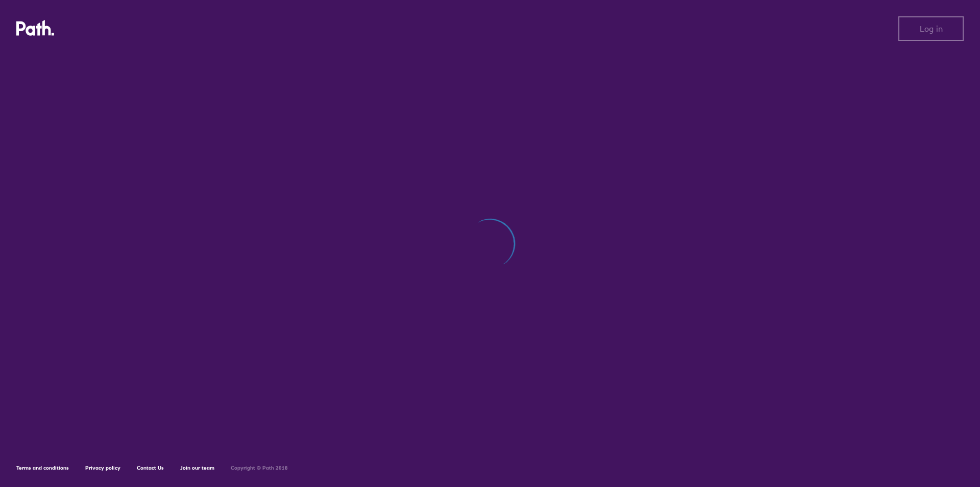 This screenshot has width=980, height=487. Describe the element at coordinates (102, 468) in the screenshot. I see `a: Privacy policy` at that location.